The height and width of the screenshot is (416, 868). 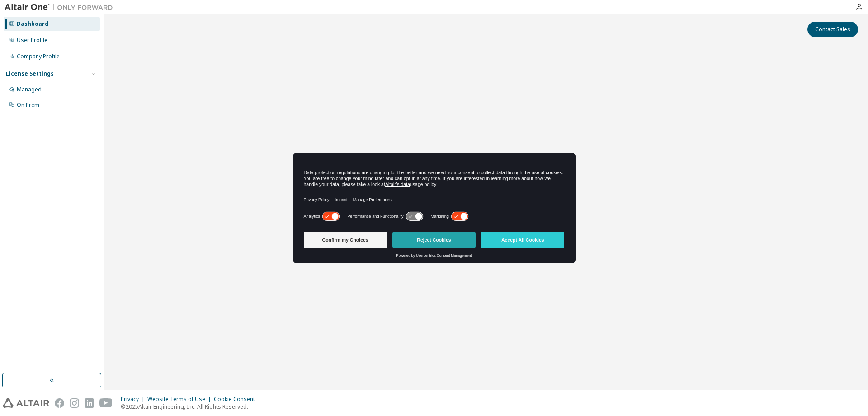 What do you see at coordinates (28, 105) in the screenshot?
I see `div: On Prem` at bounding box center [28, 105].